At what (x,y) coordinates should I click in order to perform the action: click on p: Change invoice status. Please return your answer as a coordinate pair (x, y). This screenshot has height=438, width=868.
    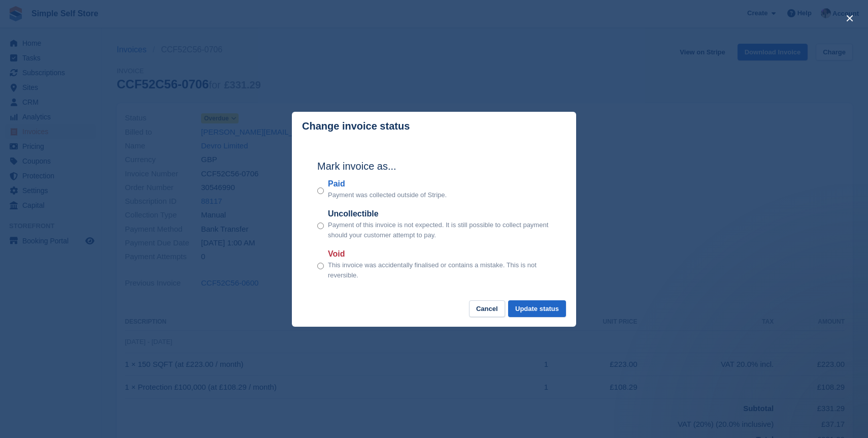
    Looking at the image, I should click on (356, 126).